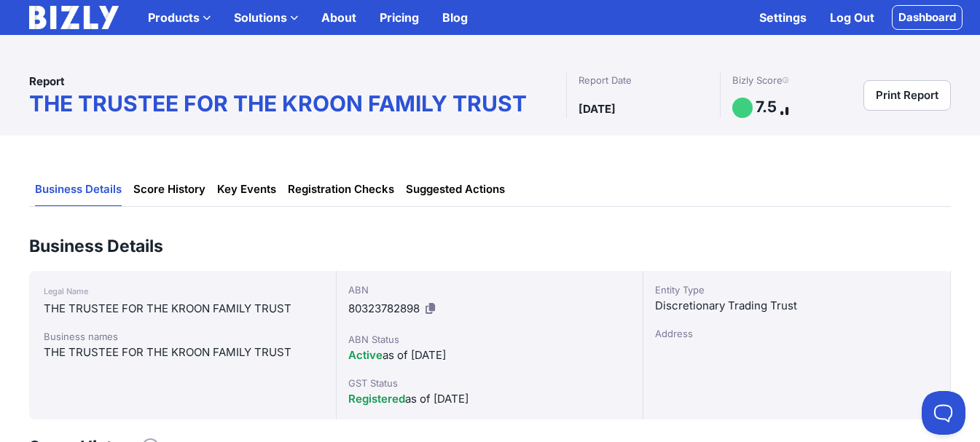 The width and height of the screenshot is (980, 442). I want to click on a: Log Out, so click(852, 18).